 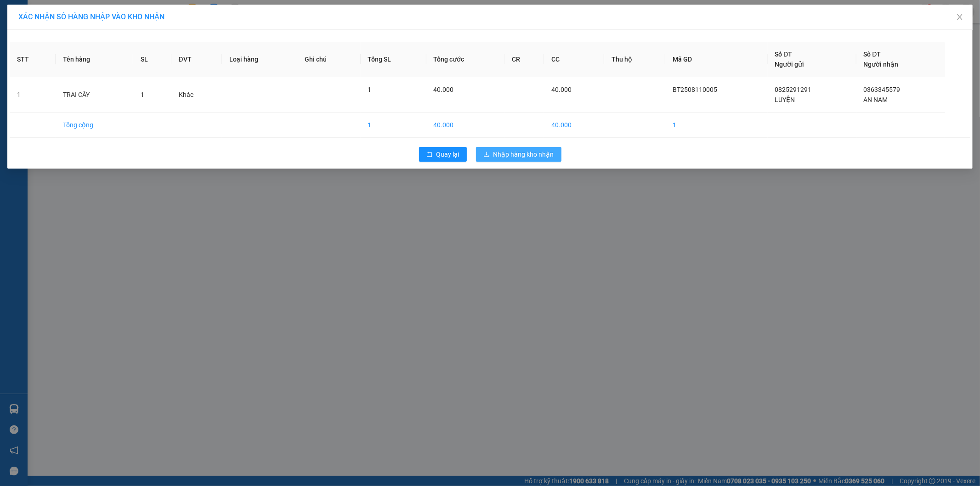 What do you see at coordinates (881, 64) in the screenshot?
I see `span: Người nhận` at bounding box center [881, 64].